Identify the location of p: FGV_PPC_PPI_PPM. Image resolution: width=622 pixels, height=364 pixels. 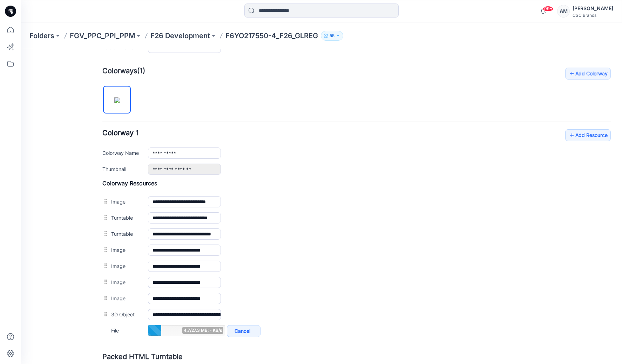
(102, 36).